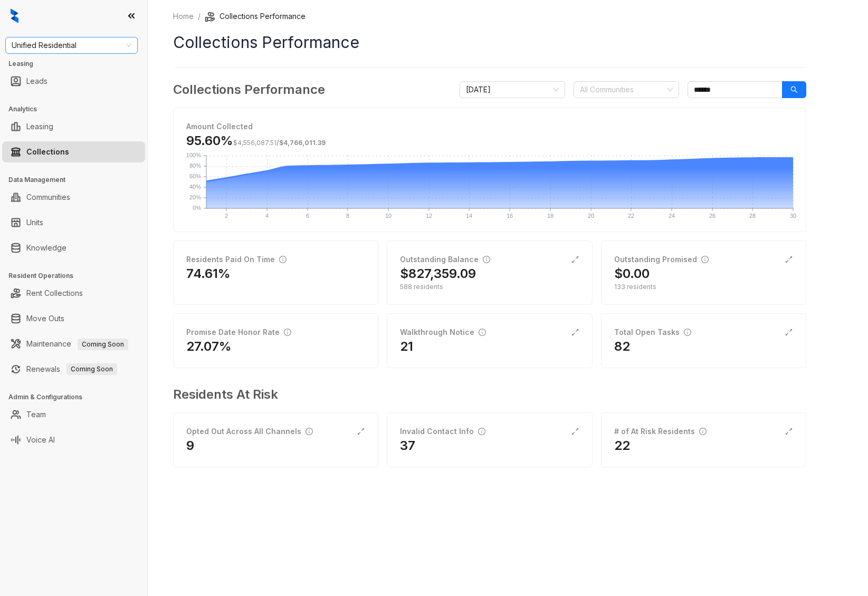 This screenshot has width=868, height=596. Describe the element at coordinates (78, 64) in the screenshot. I see `h3: Leasing` at that location.